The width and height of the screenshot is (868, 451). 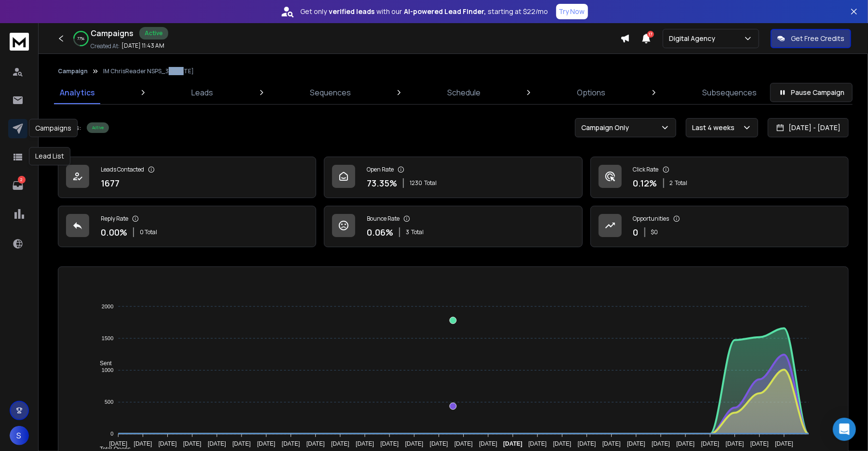 I want to click on a: Sequences, so click(x=330, y=93).